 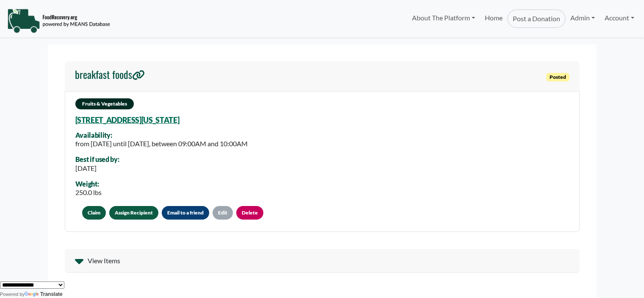 What do you see at coordinates (104, 261) in the screenshot?
I see `span: View Items` at bounding box center [104, 261].